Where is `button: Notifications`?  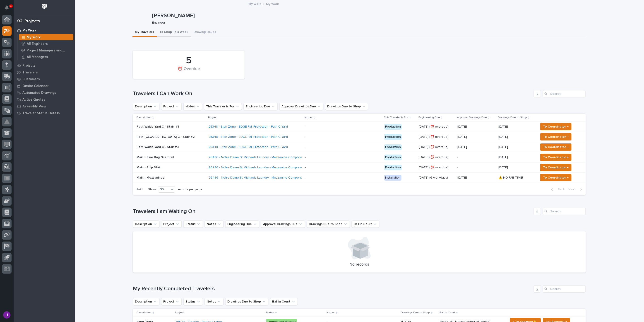 button: Notifications is located at coordinates (7, 8).